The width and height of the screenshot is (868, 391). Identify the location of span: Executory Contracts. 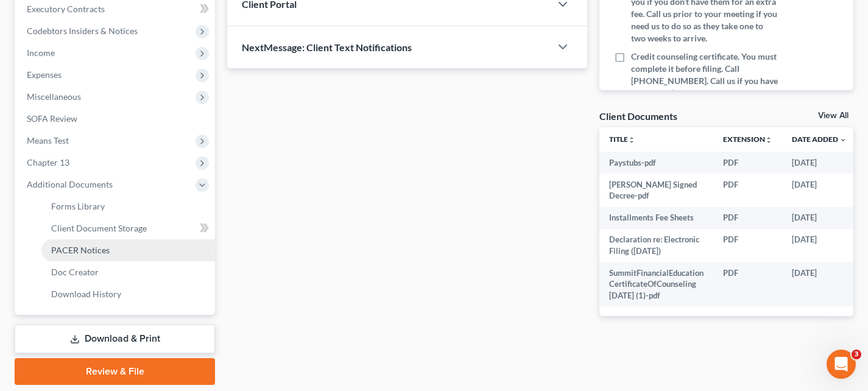
(66, 8).